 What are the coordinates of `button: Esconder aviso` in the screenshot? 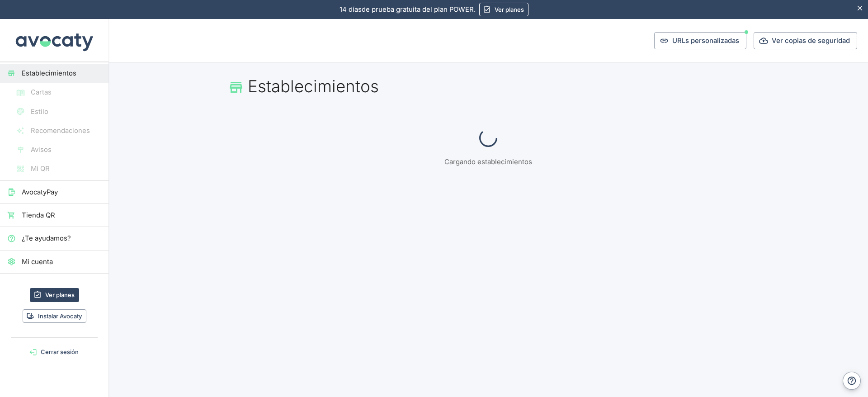 It's located at (859, 9).